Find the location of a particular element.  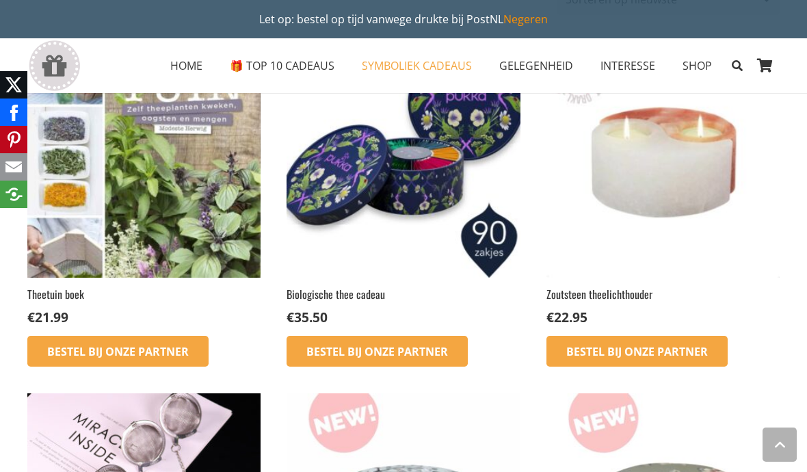

img: theetuin cadeau boek is located at coordinates (144, 161).